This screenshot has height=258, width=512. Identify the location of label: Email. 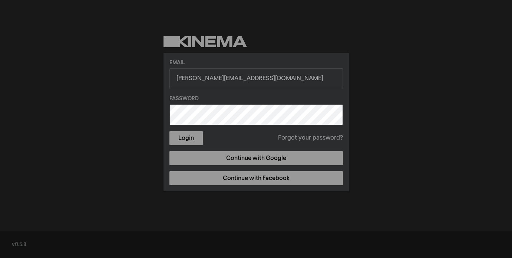
(256, 63).